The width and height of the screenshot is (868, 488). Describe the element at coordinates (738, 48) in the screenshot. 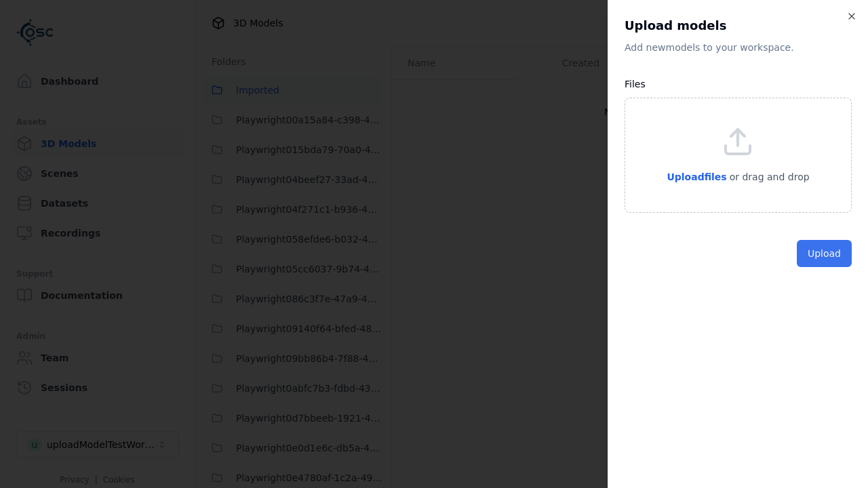

I see `p: Add new model s to your workspace.` at that location.